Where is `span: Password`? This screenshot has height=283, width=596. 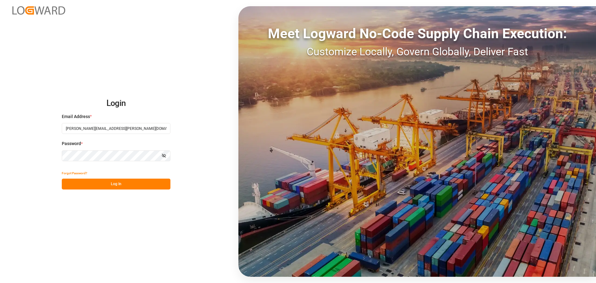 span: Password is located at coordinates (71, 143).